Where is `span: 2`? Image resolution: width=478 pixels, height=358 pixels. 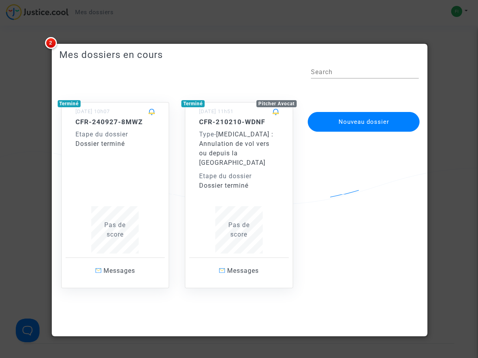 span: 2 is located at coordinates (51, 43).